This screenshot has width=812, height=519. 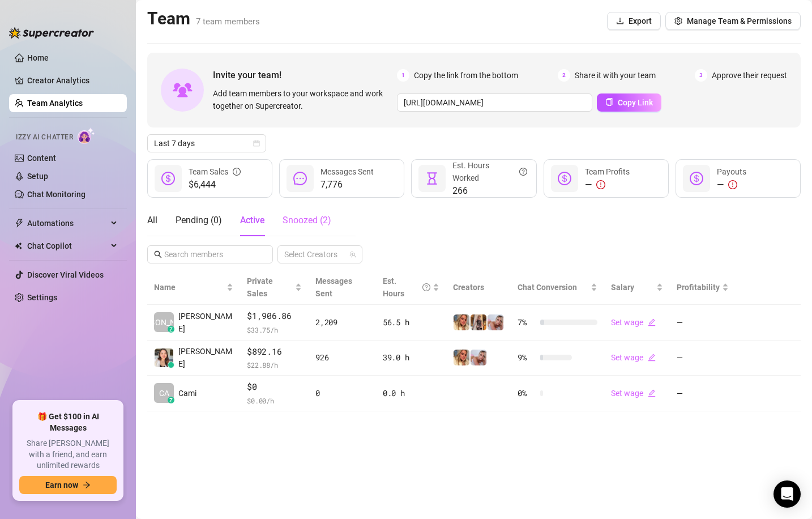 I want to click on button: Export, so click(x=634, y=21).